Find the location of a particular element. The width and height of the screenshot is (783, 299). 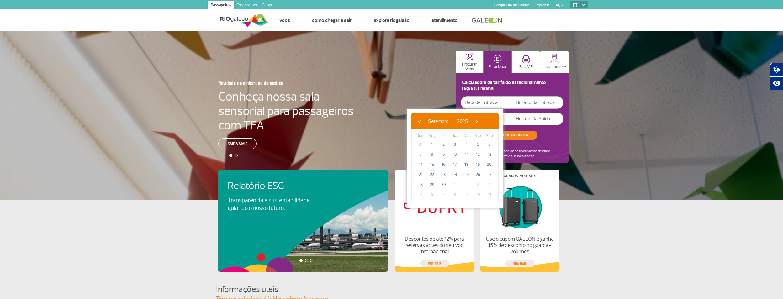

h4: Guarda-volumes is located at coordinates (520, 176).